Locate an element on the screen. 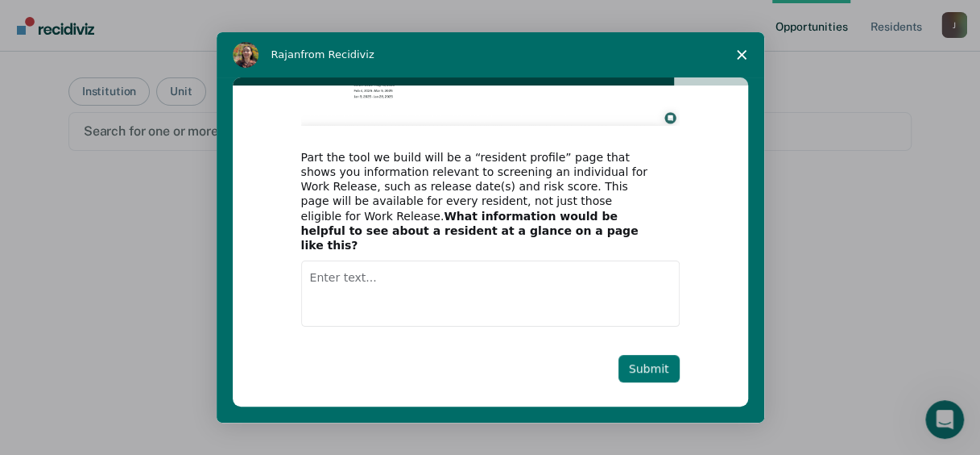 The width and height of the screenshot is (980, 455). button: Submit is located at coordinates (650, 368).